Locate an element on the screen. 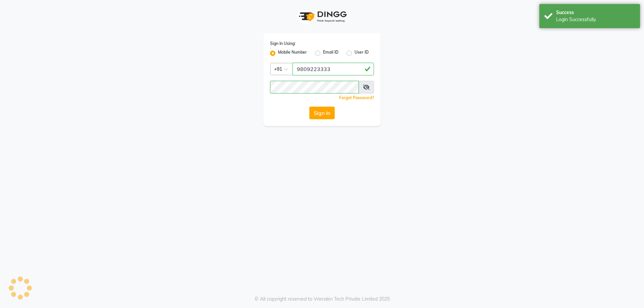 Image resolution: width=644 pixels, height=308 pixels. label: Mobile Number is located at coordinates (293, 53).